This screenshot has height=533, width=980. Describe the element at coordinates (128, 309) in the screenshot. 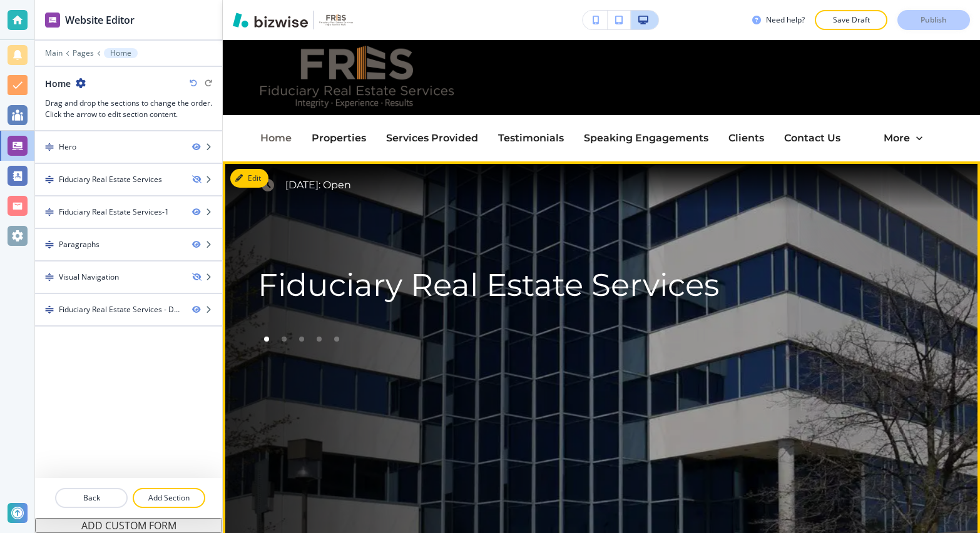

I see `div: DragFiduciary Real Estate Services - DRE #01527321` at that location.